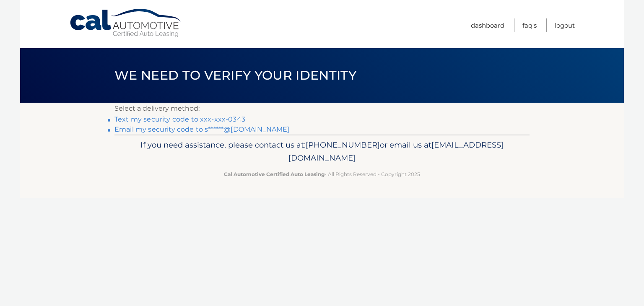 The width and height of the screenshot is (644, 306). Describe the element at coordinates (235, 75) in the screenshot. I see `span: We need to verify your identity` at that location.